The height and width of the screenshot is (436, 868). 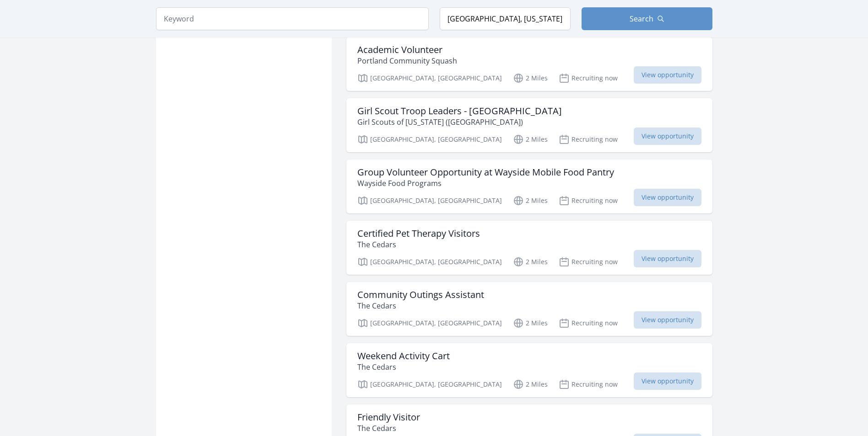 What do you see at coordinates (388, 418) in the screenshot?
I see `h3: Friendly Visitor` at bounding box center [388, 418].